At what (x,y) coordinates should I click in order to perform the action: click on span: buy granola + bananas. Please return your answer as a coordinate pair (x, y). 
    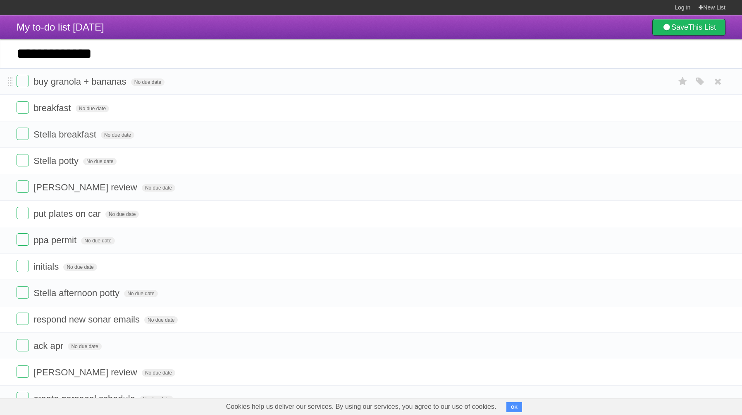
    Looking at the image, I should click on (81, 81).